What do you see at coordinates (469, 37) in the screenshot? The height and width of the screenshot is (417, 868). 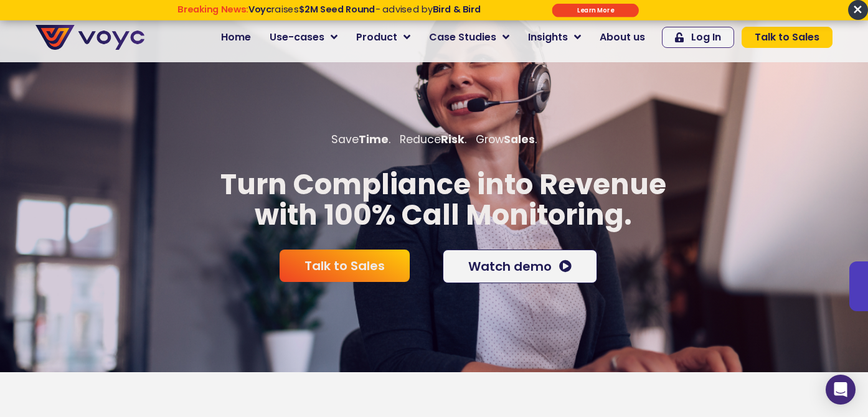 I see `a: Case Studies` at bounding box center [469, 37].